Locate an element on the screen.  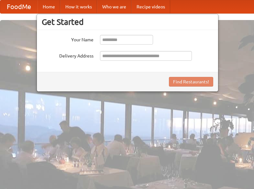
a: How it works is located at coordinates (79, 7).